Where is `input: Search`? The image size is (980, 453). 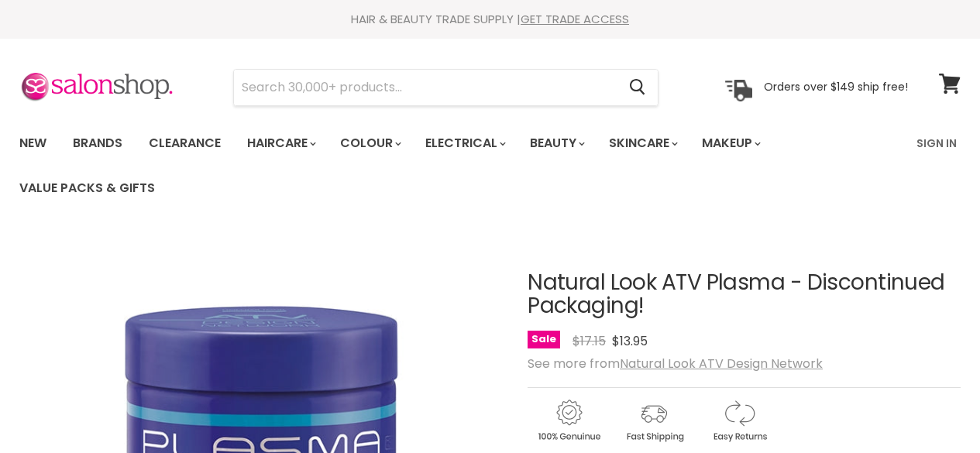
input: Search is located at coordinates (426, 87).